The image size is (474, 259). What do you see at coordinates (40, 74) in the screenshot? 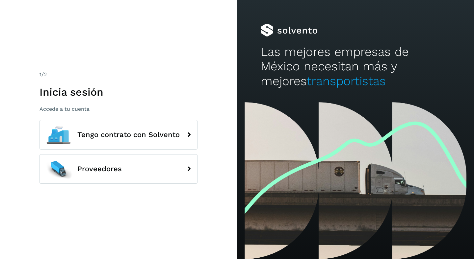
I see `span: 1` at bounding box center [40, 74].